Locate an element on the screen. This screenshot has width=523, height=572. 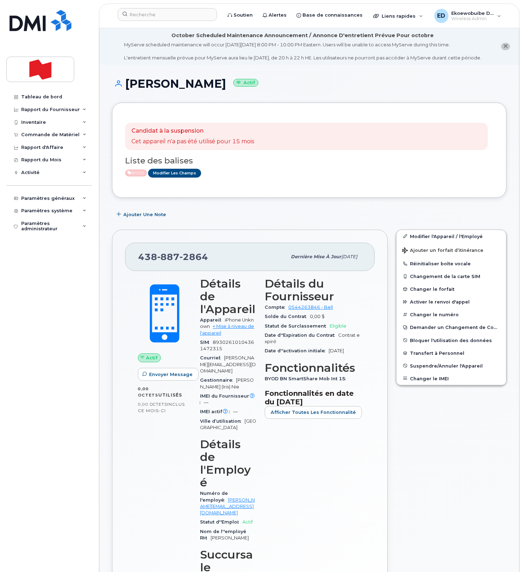
h3: Détails de l'Employé is located at coordinates (228, 463).